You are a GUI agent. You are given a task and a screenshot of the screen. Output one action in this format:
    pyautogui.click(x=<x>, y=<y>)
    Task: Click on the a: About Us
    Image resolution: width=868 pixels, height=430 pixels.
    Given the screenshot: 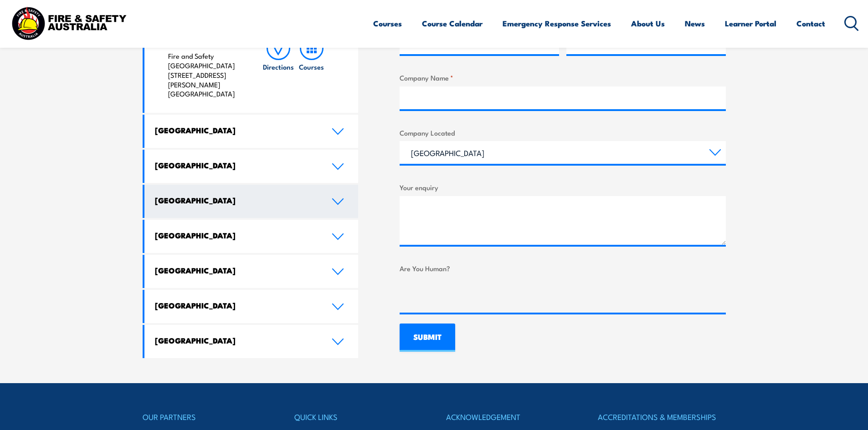 What is the action you would take?
    pyautogui.click(x=648, y=23)
    